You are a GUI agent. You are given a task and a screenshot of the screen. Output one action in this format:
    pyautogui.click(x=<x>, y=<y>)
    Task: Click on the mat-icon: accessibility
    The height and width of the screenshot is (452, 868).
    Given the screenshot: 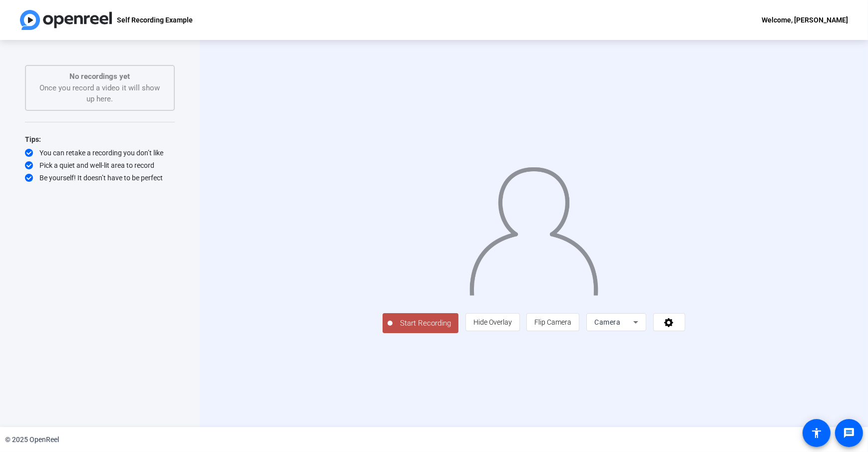 What is the action you would take?
    pyautogui.click(x=816, y=433)
    